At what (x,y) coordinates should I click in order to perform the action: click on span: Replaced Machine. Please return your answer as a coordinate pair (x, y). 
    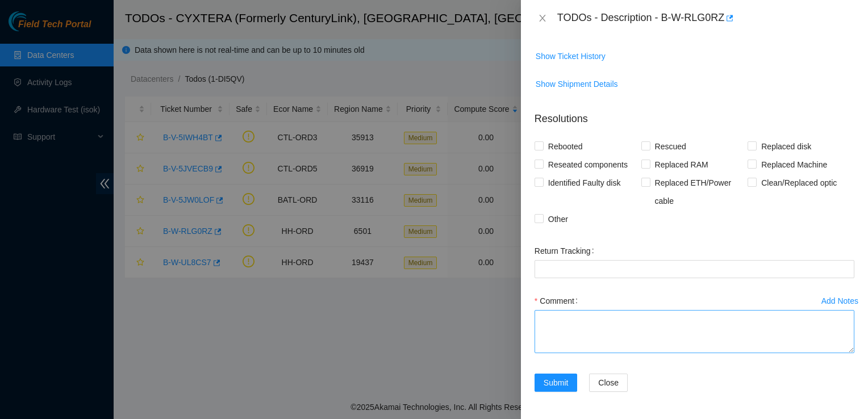
    Looking at the image, I should click on (794, 164).